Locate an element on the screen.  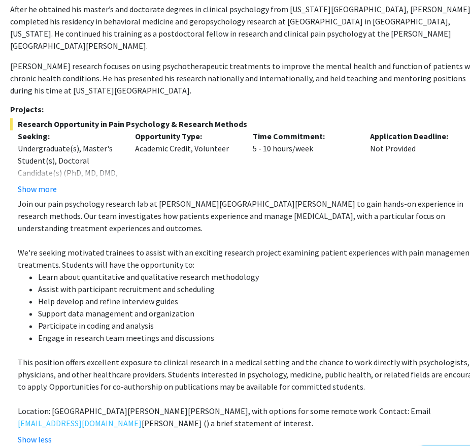
button: Show less is located at coordinates (35, 440).